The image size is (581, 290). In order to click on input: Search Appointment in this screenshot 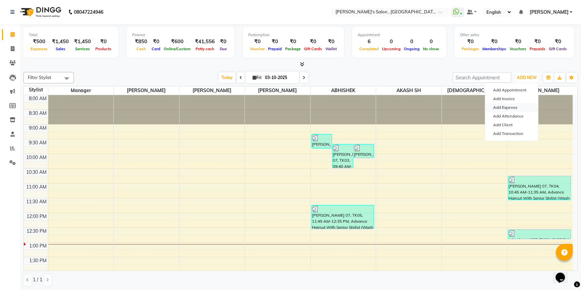, I will do `click(481, 77)`.